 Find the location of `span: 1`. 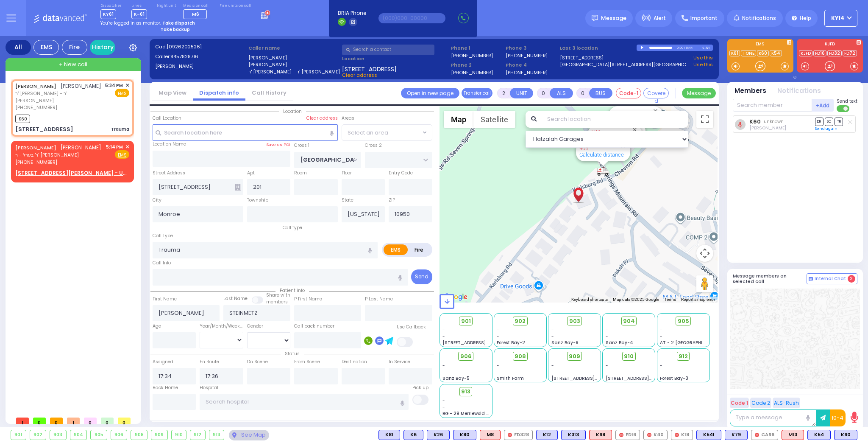

span: 1 is located at coordinates (73, 421).